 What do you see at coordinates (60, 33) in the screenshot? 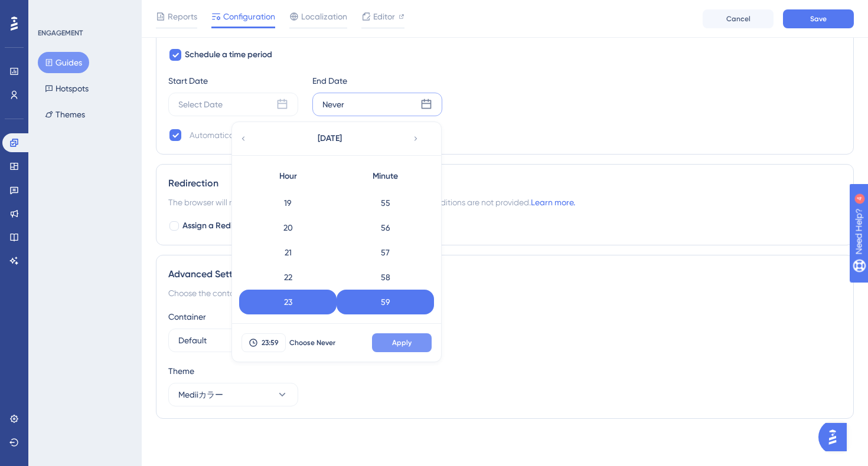
I see `div: ENGAGEMENT` at bounding box center [60, 33].